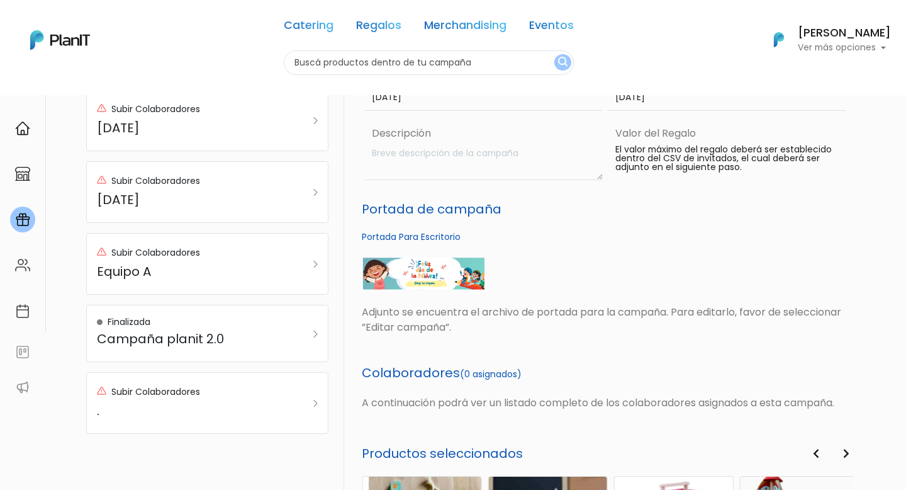  I want to click on label: Valor del Regalo, so click(656, 133).